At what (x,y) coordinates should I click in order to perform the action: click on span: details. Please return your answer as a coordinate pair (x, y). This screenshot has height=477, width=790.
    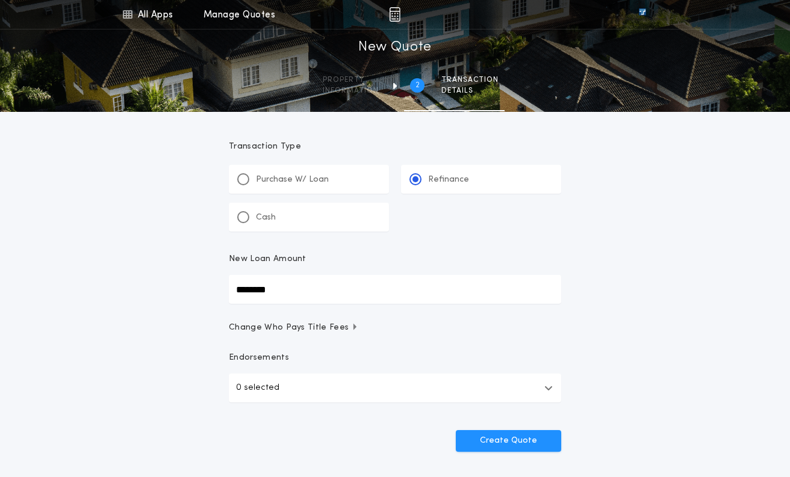
    Looking at the image, I should click on (470, 91).